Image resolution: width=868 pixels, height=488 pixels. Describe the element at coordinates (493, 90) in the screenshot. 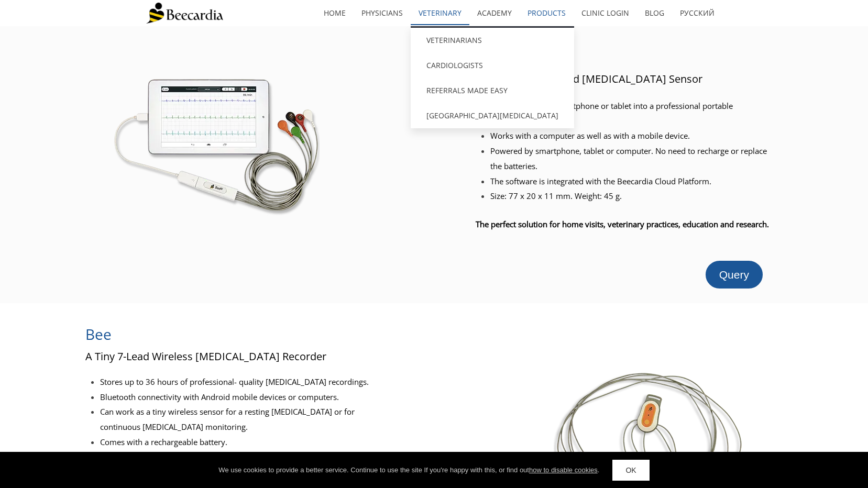

I see `a: Referrals Made Easy` at that location.